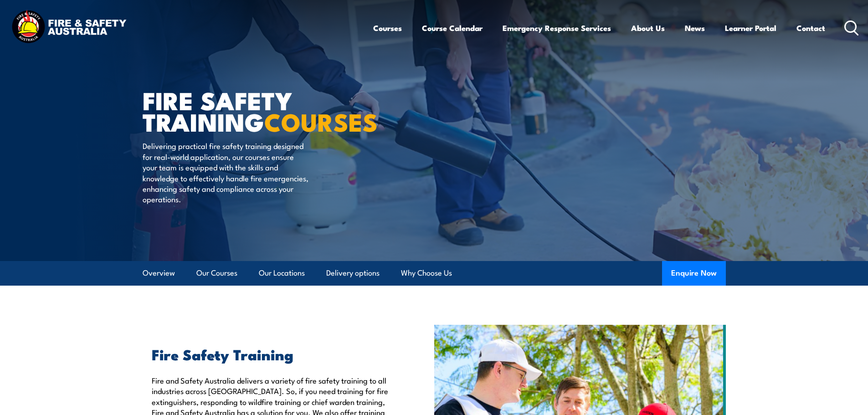  What do you see at coordinates (320, 121) in the screenshot?
I see `strong: COURSES` at bounding box center [320, 121].